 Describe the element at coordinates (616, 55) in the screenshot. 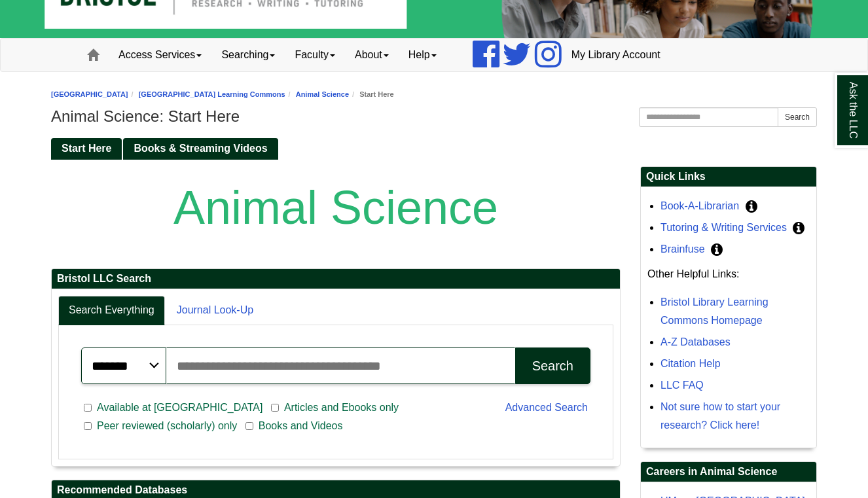

I see `a: My Library Account` at that location.